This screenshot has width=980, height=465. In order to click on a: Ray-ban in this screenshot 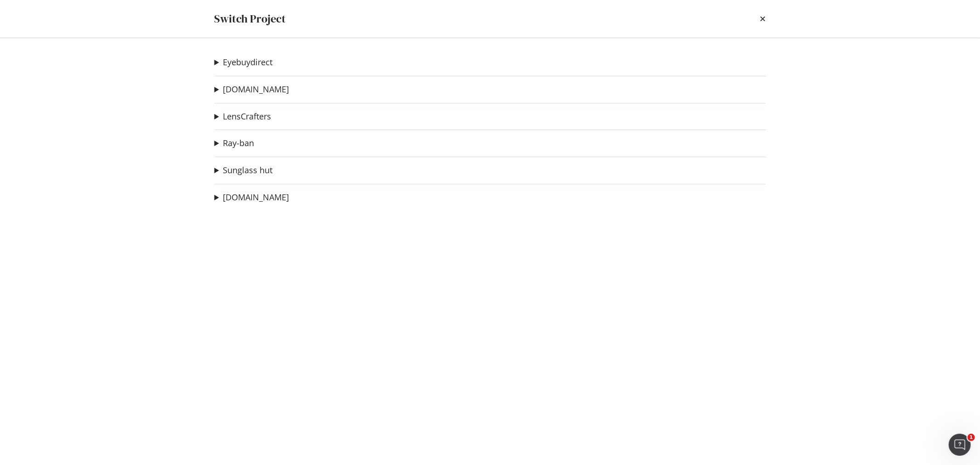, I will do `click(239, 142)`.